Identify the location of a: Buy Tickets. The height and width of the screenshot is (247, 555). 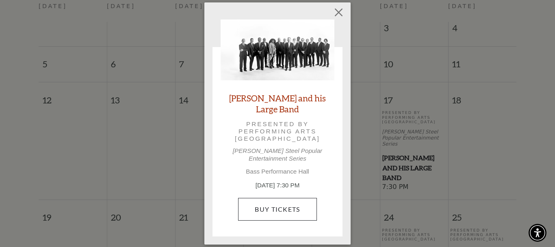
(277, 210).